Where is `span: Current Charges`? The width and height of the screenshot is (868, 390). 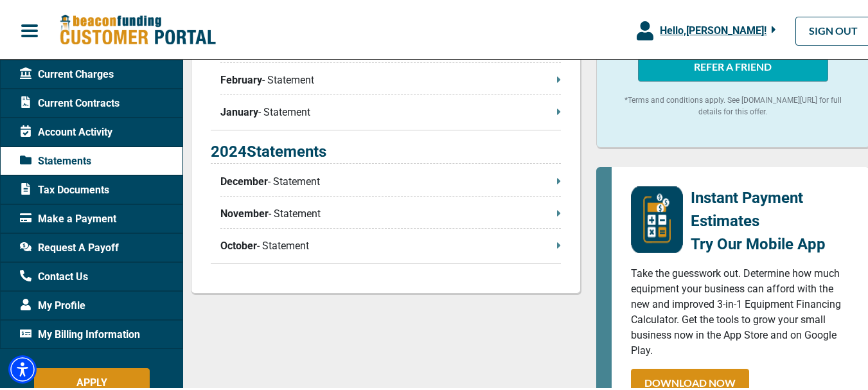
span: Current Charges is located at coordinates (66, 73).